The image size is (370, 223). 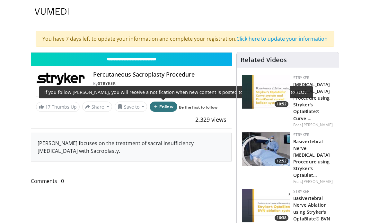 What do you see at coordinates (58, 107) in the screenshot?
I see `a: 17 Thumbs Up` at bounding box center [58, 107].